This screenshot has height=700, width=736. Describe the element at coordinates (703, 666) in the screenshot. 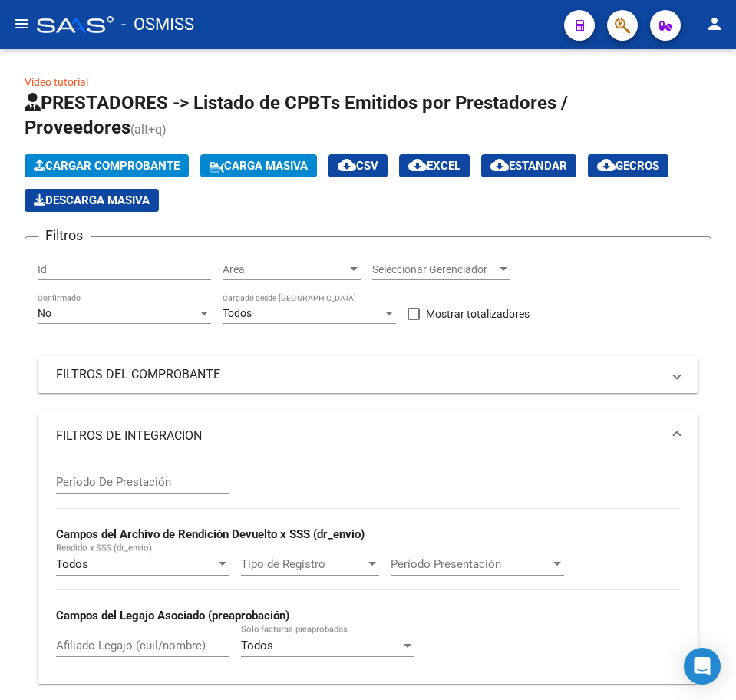

I see `div: Open Intercom Messenger` at that location.